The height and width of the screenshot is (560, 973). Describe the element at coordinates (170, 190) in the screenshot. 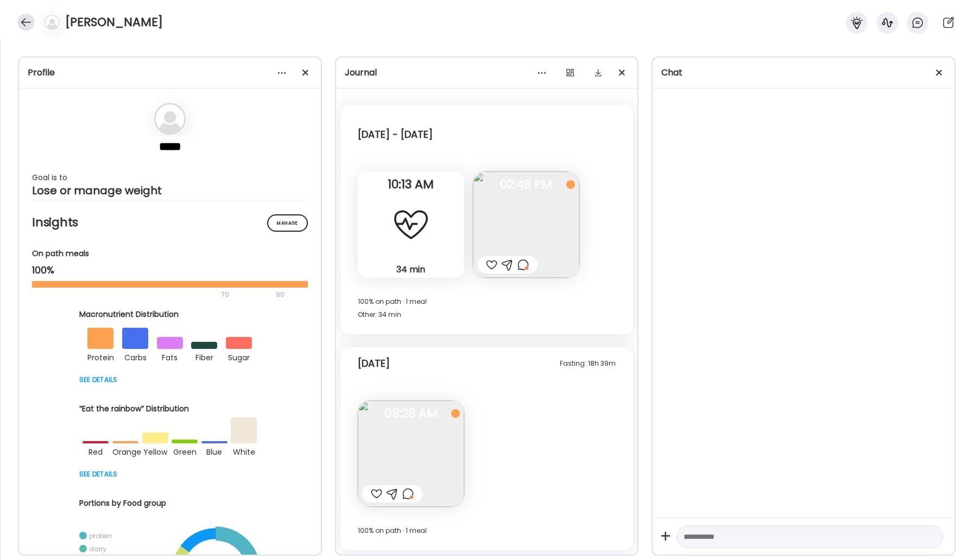

I see `div: Lose or manage weight` at that location.